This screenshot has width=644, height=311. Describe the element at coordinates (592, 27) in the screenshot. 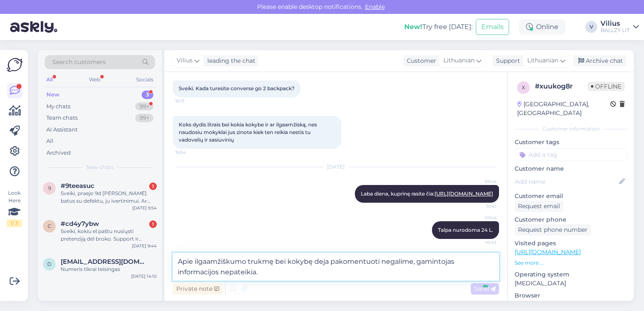

I see `div: V` at that location.